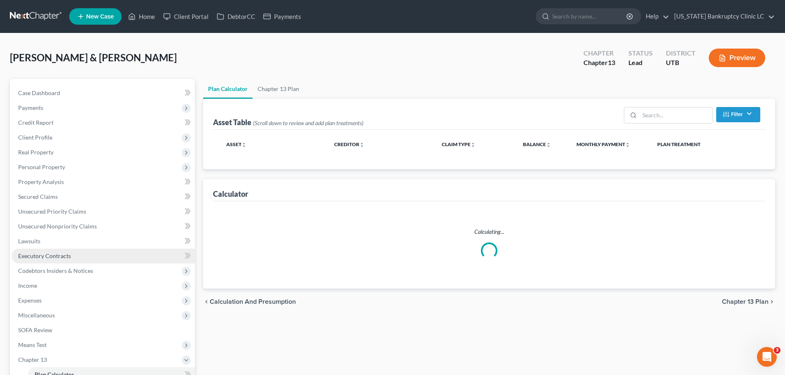 The image size is (785, 375). I want to click on span: Expenses, so click(30, 300).